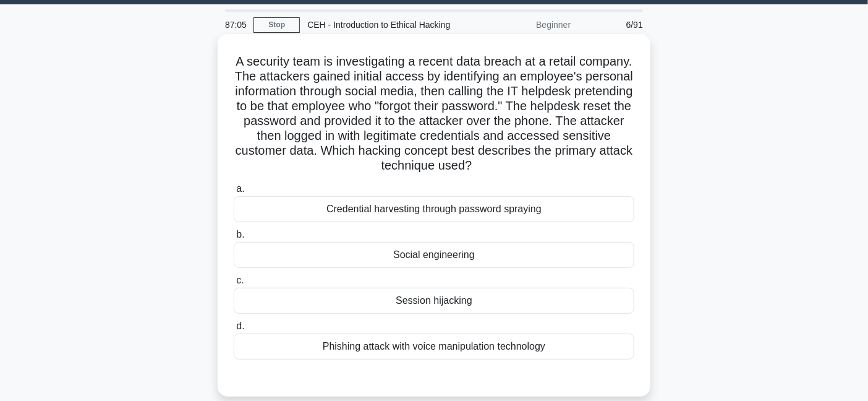  I want to click on span: a., so click(240, 188).